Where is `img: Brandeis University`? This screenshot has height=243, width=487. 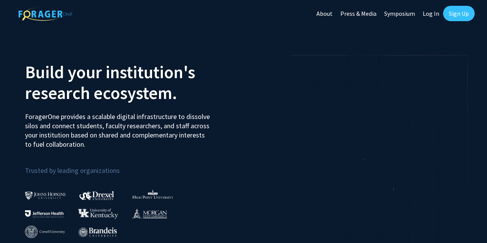
img: Brandeis University is located at coordinates (98, 232).